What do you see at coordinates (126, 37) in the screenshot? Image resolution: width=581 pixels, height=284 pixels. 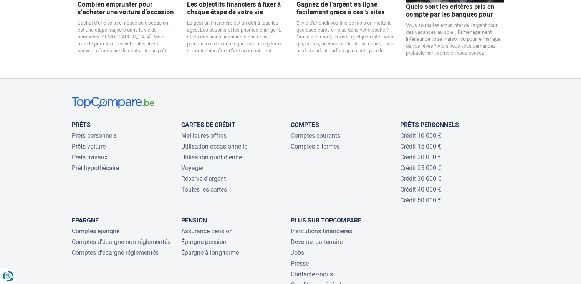 I see `p: L’achat d’une voiture, neuve ou d’occasion, est une étape majeure dans la vie de nombreux [DEMOGR...` at bounding box center [126, 37].